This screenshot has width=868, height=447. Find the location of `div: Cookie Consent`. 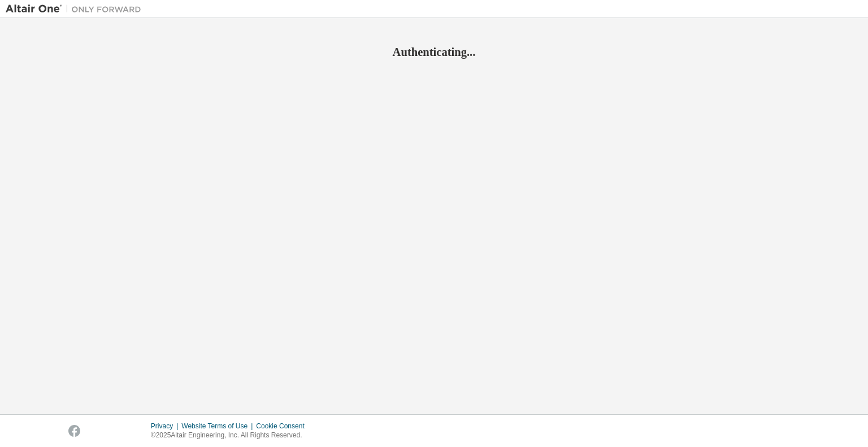

div: Cookie Consent is located at coordinates (283, 426).